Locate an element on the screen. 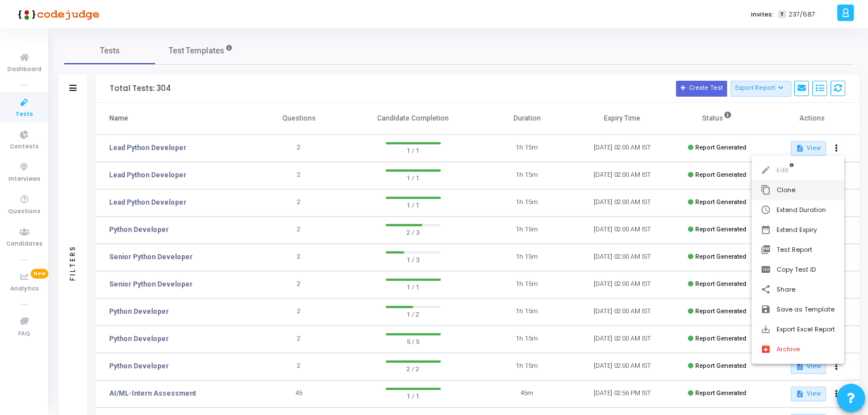 The image size is (868, 415). button: Share is located at coordinates (798, 289).